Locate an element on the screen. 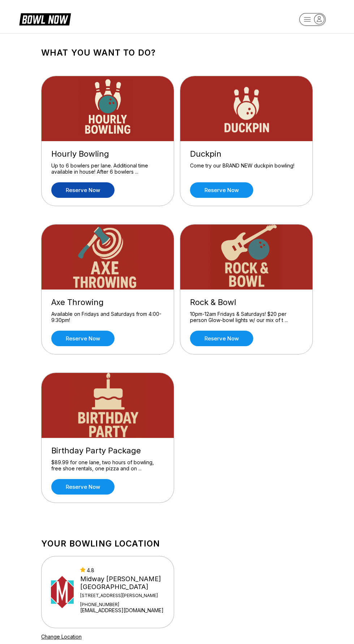  div: Available on Fridays and Saturdays from 4:00-9:30pm! is located at coordinates (108, 317).